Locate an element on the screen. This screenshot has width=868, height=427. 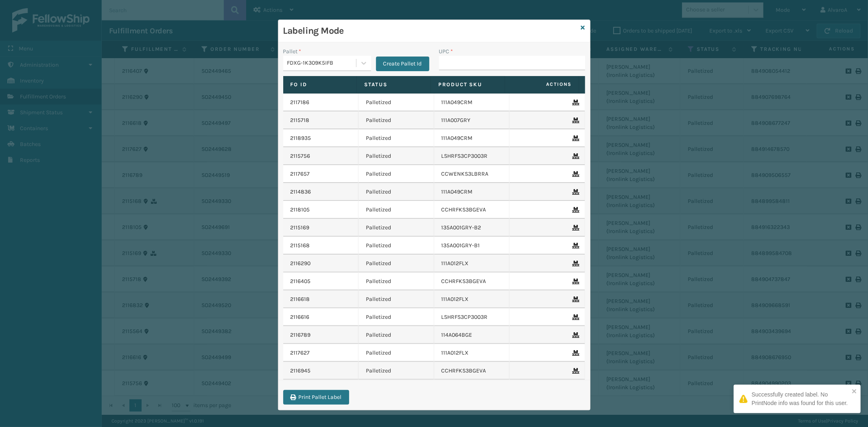
a: 2115169 is located at coordinates (300, 228).